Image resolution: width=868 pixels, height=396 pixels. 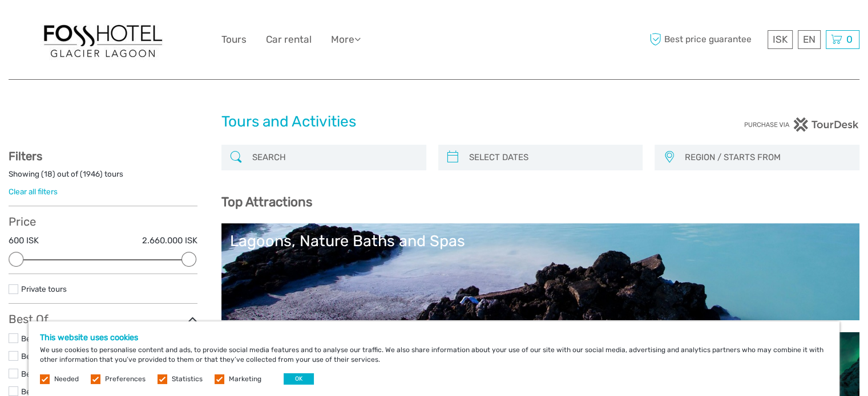 I want to click on img: 1303-6910c56d-1cb8-4c54-b886-5f11292459f5_logo_big.jpg, so click(x=103, y=40).